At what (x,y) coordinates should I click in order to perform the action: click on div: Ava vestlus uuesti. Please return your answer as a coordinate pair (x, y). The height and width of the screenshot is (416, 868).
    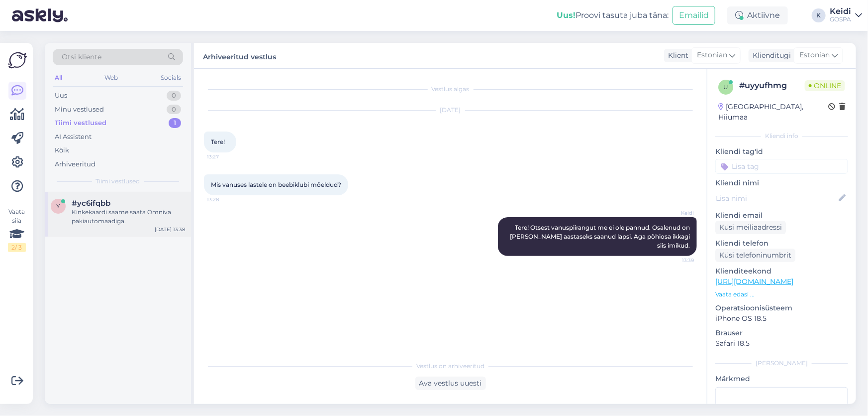
    Looking at the image, I should click on (450, 383).